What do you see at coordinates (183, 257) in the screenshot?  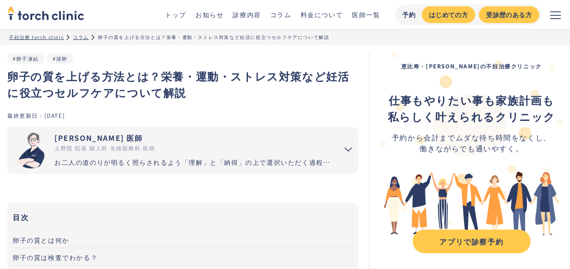 I see `a: 卵子の質は検査でわかる？` at bounding box center [183, 257].